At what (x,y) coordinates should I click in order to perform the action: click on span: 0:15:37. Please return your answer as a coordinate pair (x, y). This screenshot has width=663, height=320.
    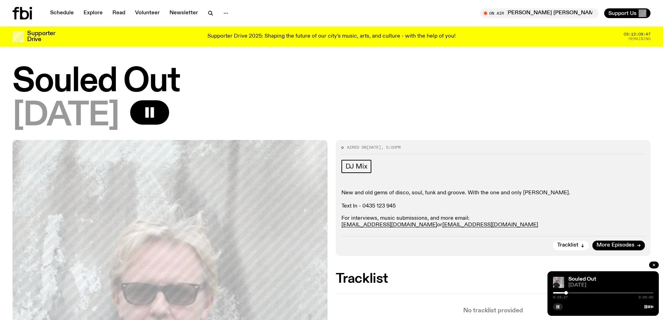
    Looking at the image, I should click on (560, 297).